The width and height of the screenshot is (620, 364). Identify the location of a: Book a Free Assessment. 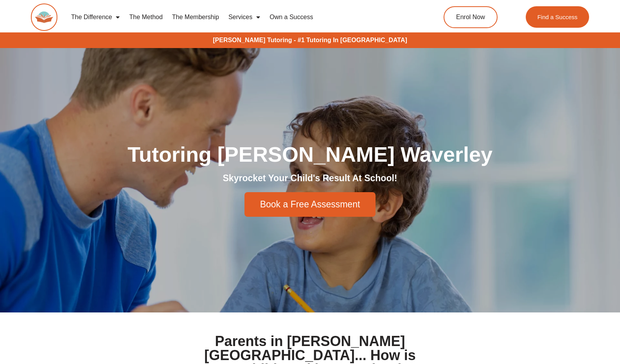
(310, 204).